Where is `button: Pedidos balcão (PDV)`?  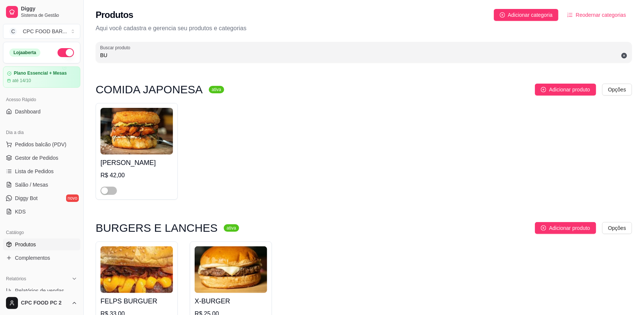
button: Pedidos balcão (PDV) is located at coordinates (41, 144).